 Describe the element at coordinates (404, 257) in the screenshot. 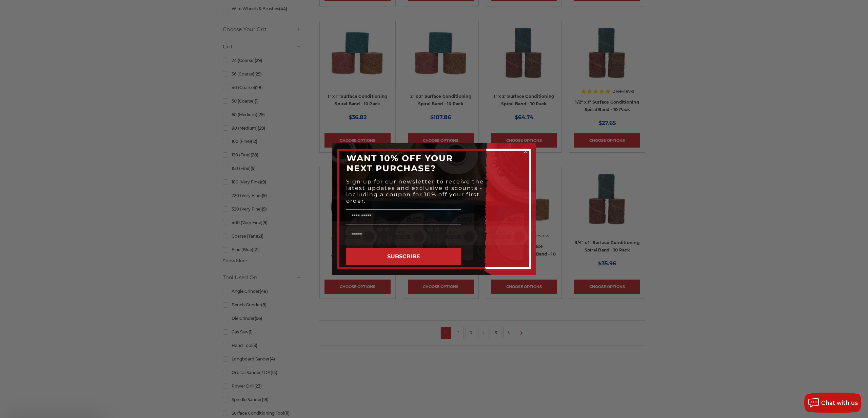

I see `button: SUBSCRIBE` at that location.